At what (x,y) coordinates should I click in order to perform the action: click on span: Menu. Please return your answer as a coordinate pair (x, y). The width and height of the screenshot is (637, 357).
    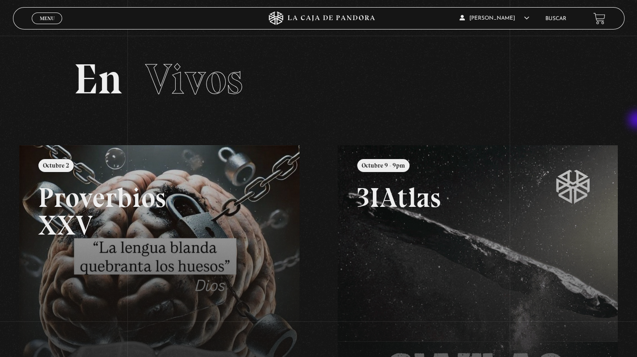
    Looking at the image, I should click on (47, 18).